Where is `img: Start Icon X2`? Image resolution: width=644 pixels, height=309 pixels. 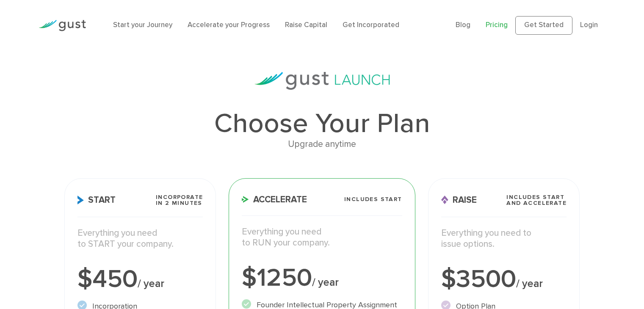 img: Start Icon X2 is located at coordinates (80, 200).